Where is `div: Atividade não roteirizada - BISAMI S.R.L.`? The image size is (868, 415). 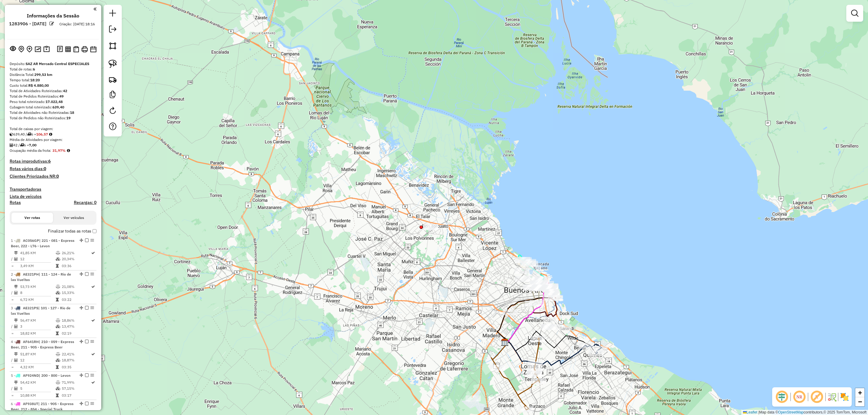
div: Atividade não roteirizada - BISAMI S.R.L. is located at coordinates (534, 278).